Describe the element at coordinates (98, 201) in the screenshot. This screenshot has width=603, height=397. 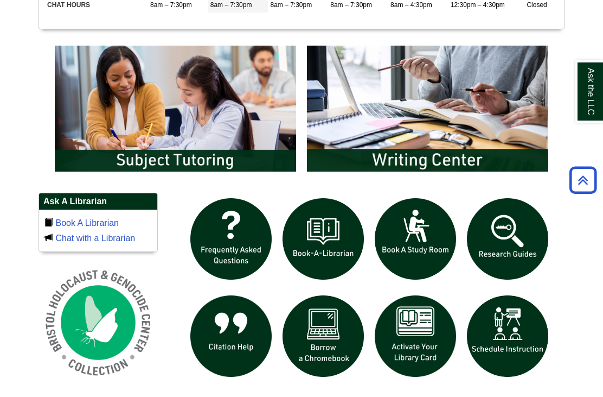
I see `h2: Ask A Librarian` at that location.